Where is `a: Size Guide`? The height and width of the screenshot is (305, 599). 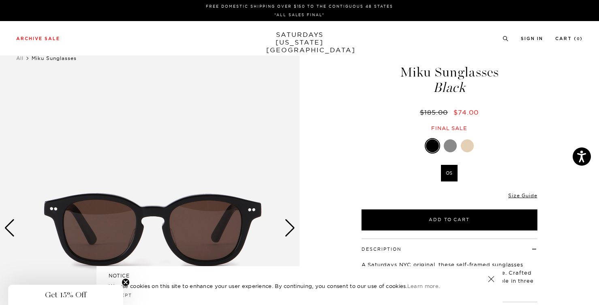
a: Size Guide is located at coordinates (522, 195).